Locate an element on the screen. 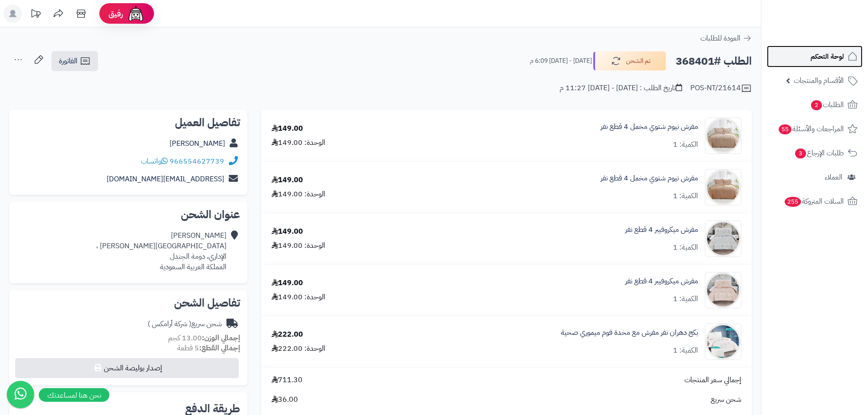  div: الوحدة: 222.00 is located at coordinates (299, 348).